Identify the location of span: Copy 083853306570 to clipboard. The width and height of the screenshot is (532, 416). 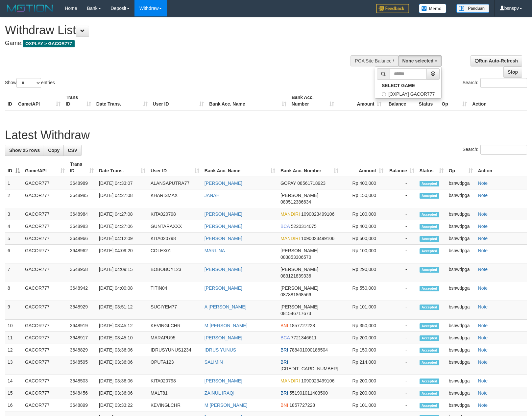
(296, 257).